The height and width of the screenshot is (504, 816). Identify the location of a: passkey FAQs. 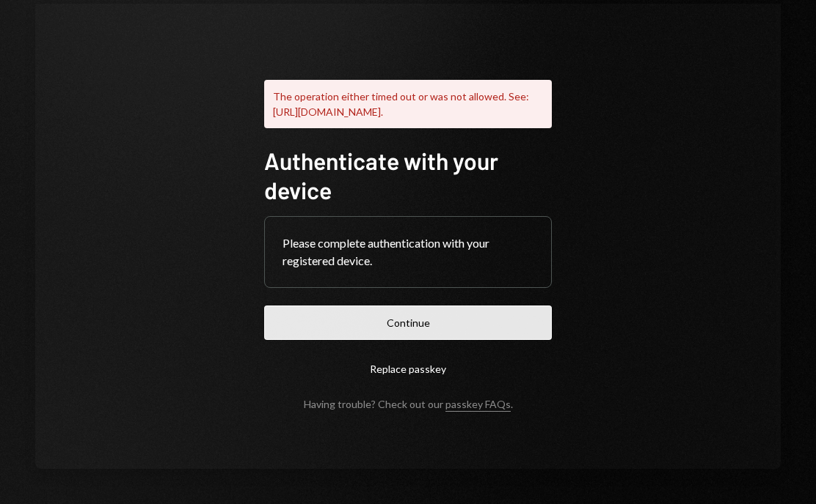
(478, 405).